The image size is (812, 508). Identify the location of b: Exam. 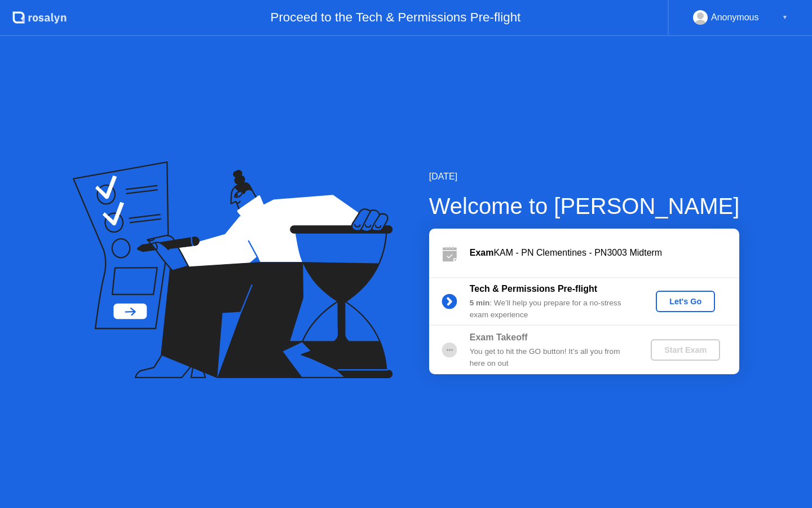
(482, 252).